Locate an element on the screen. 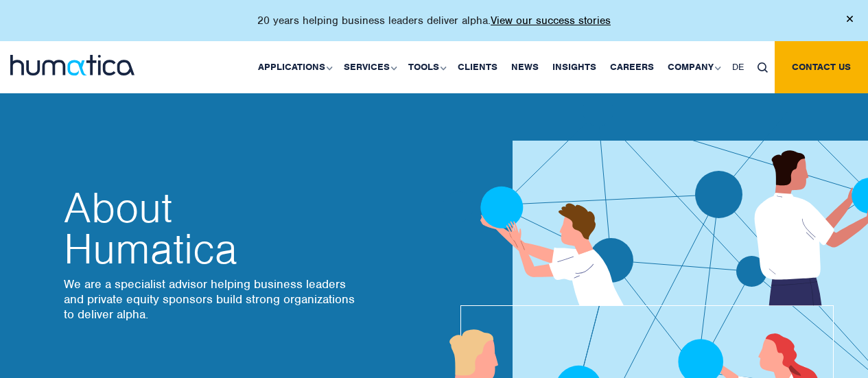  a: Contact us is located at coordinates (821, 67).